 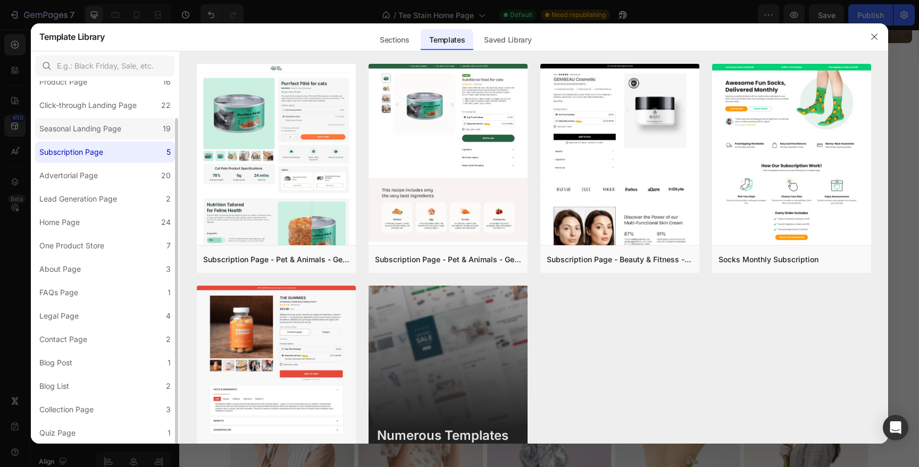 What do you see at coordinates (54, 386) in the screenshot?
I see `div: Blog List` at bounding box center [54, 386].